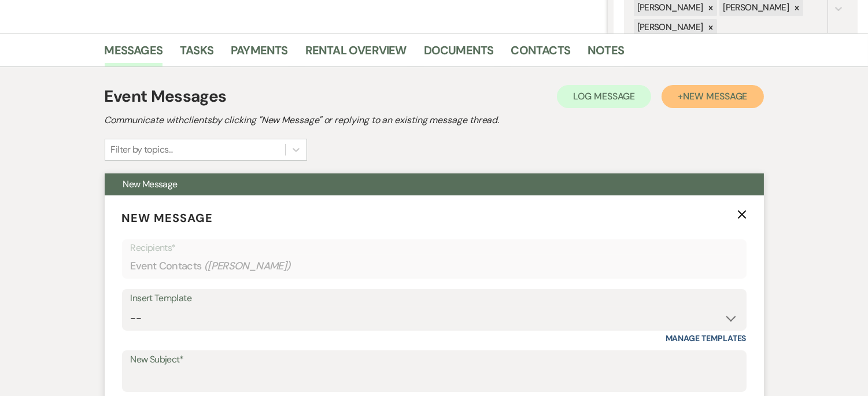 This screenshot has height=396, width=868. Describe the element at coordinates (142, 150) in the screenshot. I see `div: Filter by topics...` at that location.